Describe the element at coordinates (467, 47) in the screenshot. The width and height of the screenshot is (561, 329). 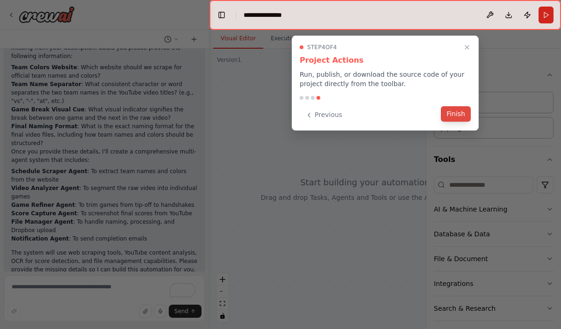
I see `button: Close walkthrough` at that location.